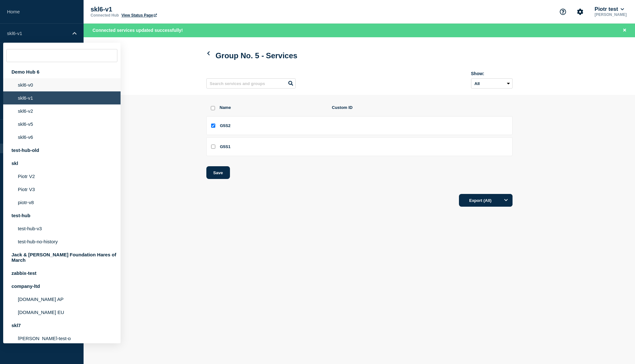 The width and height of the screenshot is (635, 364). What do you see at coordinates (609, 9) in the screenshot?
I see `button: Piotr test` at bounding box center [609, 9].